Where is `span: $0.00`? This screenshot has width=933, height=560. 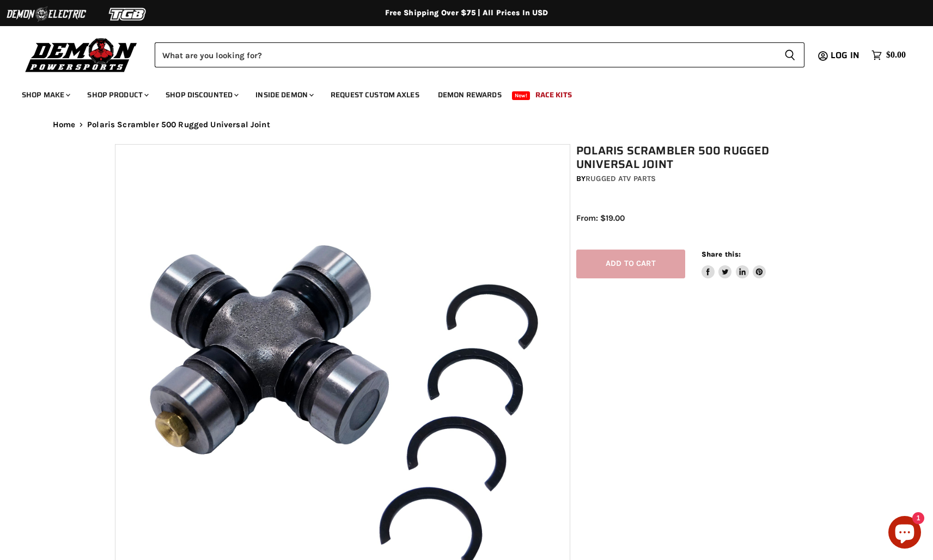
span: $0.00 is located at coordinates (895, 55).